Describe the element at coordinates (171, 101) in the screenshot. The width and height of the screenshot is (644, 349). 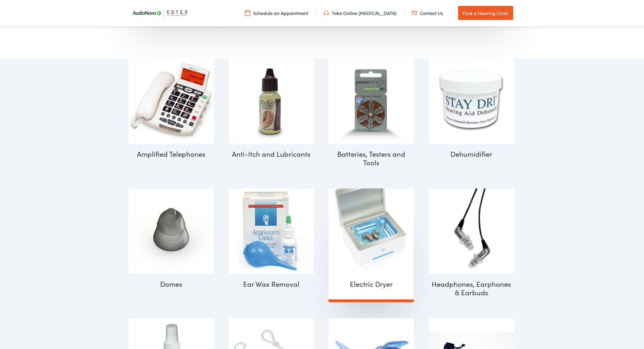
I see `img: Amplified Telephones` at that location.